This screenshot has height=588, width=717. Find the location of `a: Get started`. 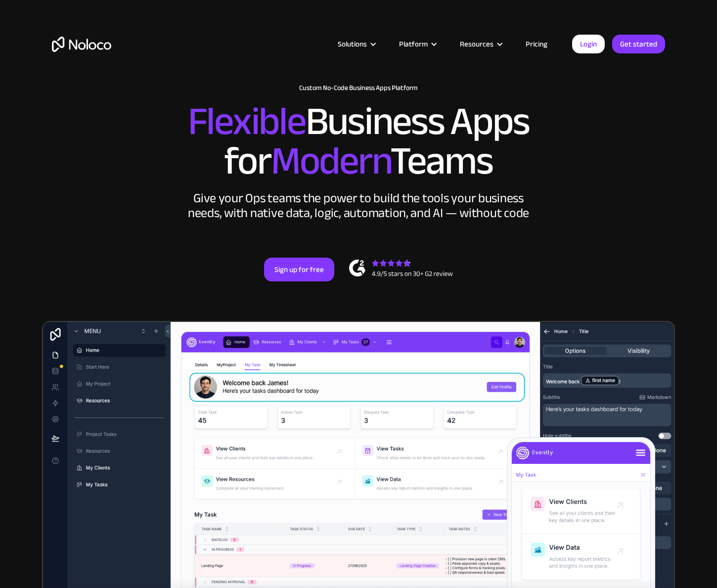

a: Get started is located at coordinates (638, 44).